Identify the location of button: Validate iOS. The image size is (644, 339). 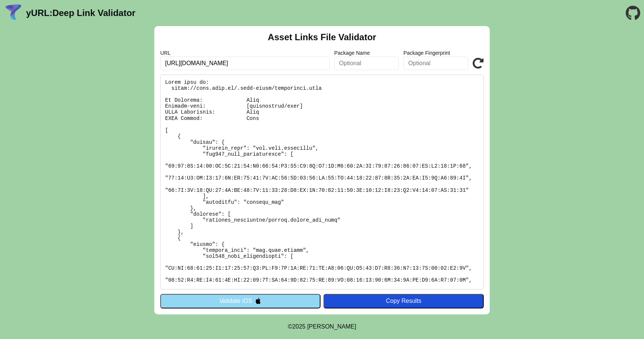
(241, 301).